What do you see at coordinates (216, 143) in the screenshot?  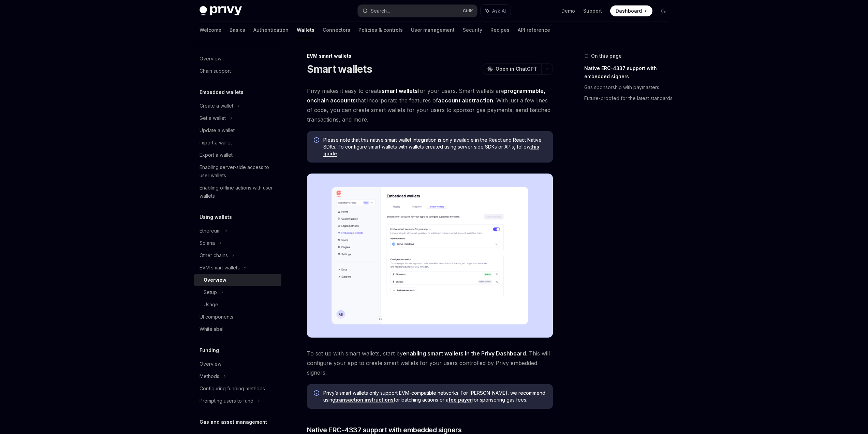 I see `div: Import a wallet` at bounding box center [216, 143].